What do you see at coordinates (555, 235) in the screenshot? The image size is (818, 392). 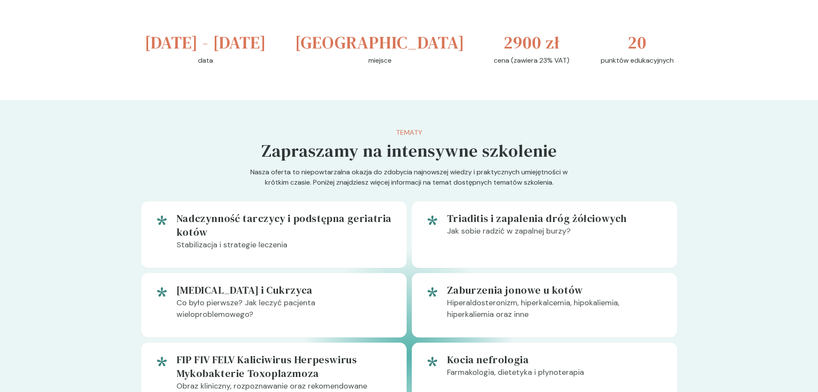 I see `p: Jak sobie radzić w zapalnej burzy?` at bounding box center [555, 235].